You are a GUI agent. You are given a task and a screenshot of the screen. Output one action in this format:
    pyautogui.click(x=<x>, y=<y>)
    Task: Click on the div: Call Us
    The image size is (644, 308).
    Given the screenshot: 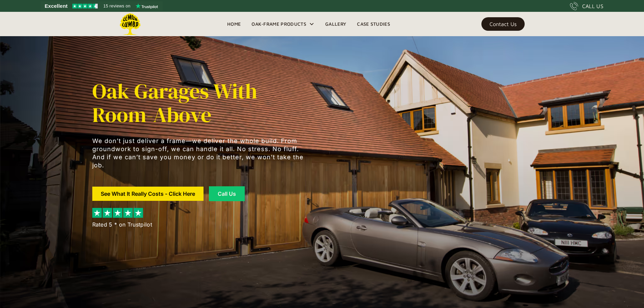 What is the action you would take?
    pyautogui.click(x=227, y=193)
    